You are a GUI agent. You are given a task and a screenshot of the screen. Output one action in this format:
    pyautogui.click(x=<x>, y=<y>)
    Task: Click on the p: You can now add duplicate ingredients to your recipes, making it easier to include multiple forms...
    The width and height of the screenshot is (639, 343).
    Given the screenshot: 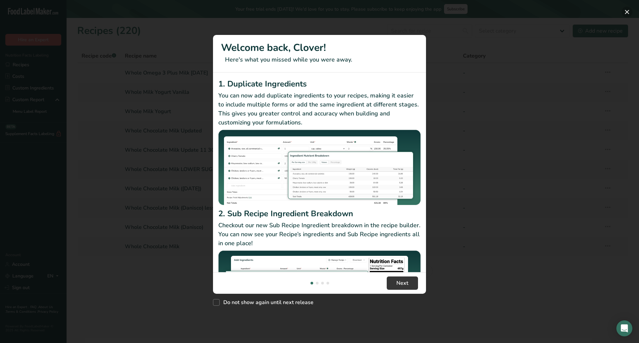 What is the action you would take?
    pyautogui.click(x=319, y=109)
    